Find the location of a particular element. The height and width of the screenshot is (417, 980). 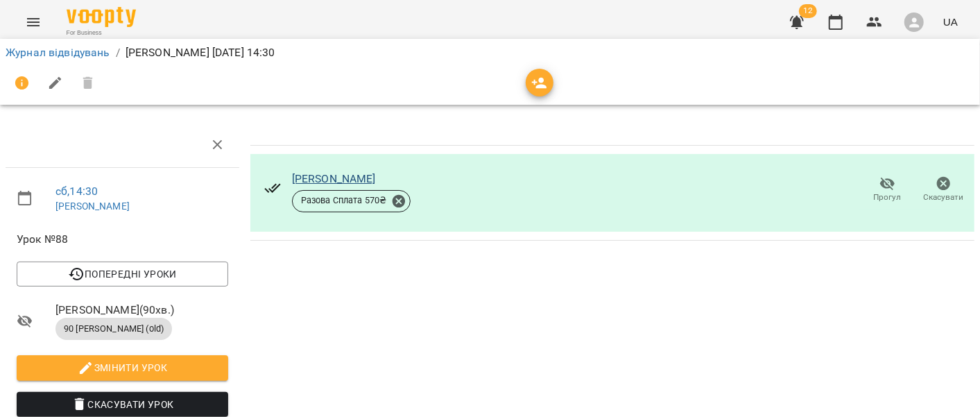

span: UA is located at coordinates (950, 21).